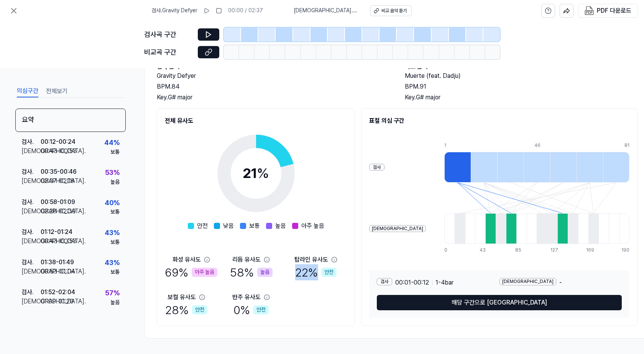 The image size is (644, 354). Describe the element at coordinates (625, 250) in the screenshot. I see `div: 190` at that location.